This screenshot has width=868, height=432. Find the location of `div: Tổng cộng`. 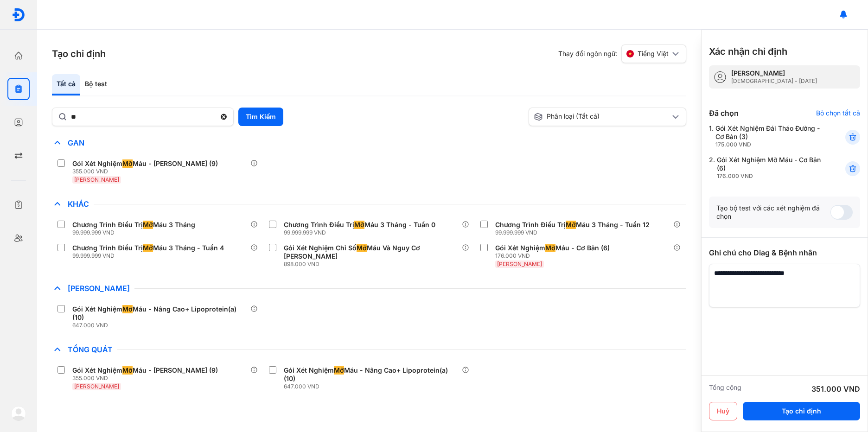

div: Tổng cộng is located at coordinates (725, 388).